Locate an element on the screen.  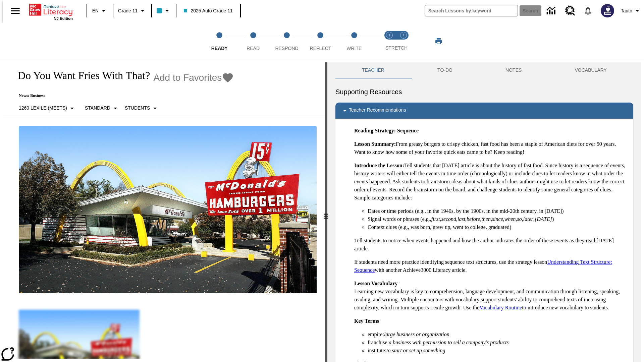
li: Signal words or phrases (e.g., , , , , , , , , , ) is located at coordinates (498, 219).